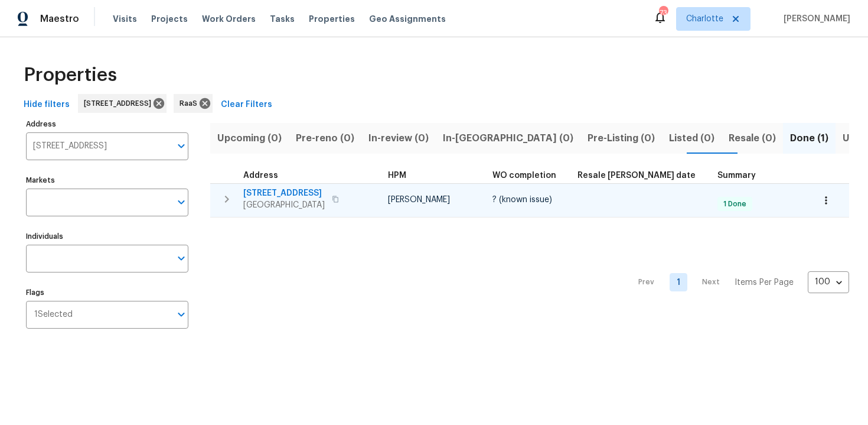 The image size is (868, 425). Describe the element at coordinates (522, 199) in the screenshot. I see `span: ? (known issue)` at that location.